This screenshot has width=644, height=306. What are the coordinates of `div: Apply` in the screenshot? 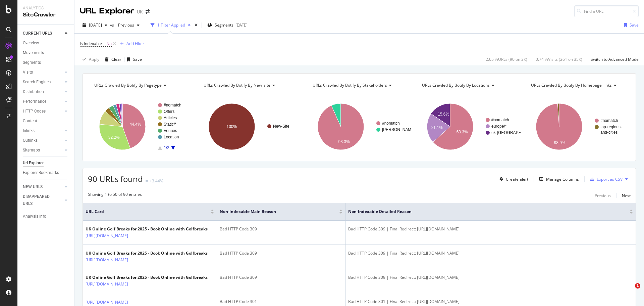 It's located at (94, 59).